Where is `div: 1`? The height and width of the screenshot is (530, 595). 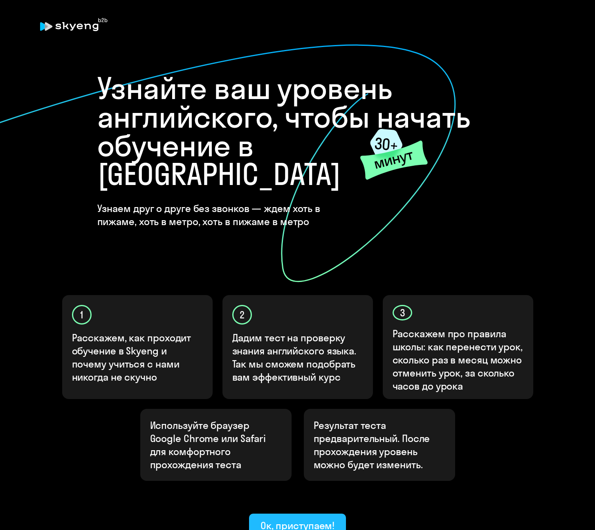 div: 1 is located at coordinates (82, 315).